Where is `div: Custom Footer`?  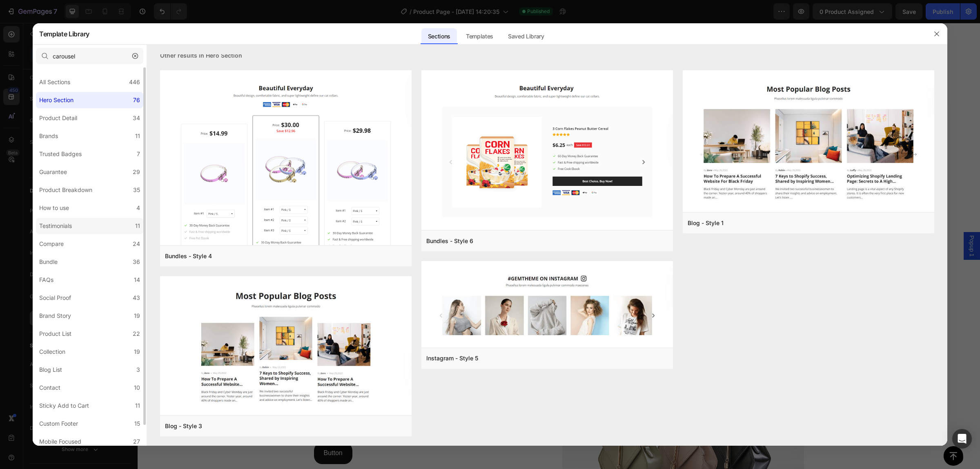 div: Custom Footer is located at coordinates (59, 423).